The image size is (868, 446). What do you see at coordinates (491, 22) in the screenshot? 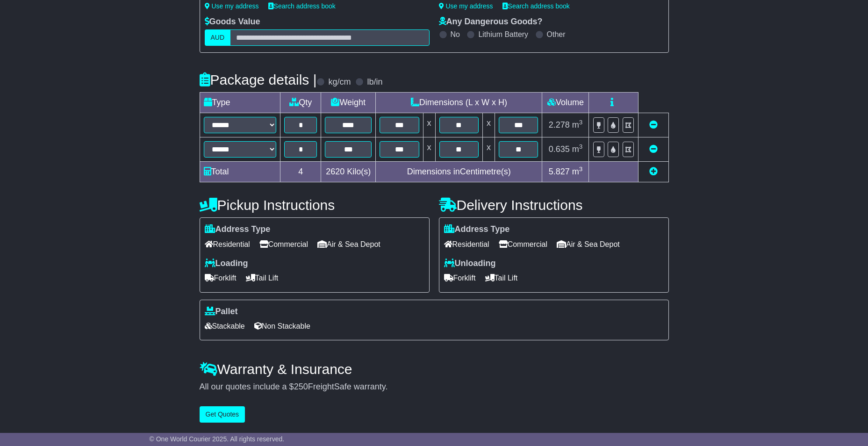
I see `label: Any Dangerous Goods?` at bounding box center [491, 22].